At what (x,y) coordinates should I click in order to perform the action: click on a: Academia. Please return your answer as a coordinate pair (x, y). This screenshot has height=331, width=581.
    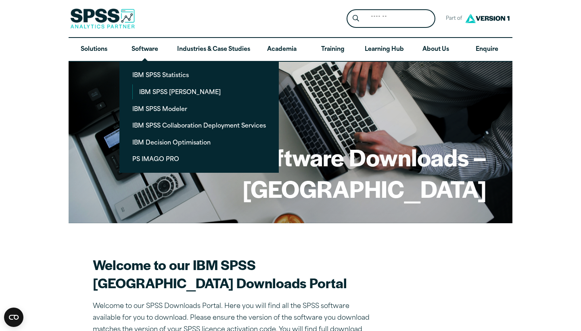
    Looking at the image, I should click on (282, 50).